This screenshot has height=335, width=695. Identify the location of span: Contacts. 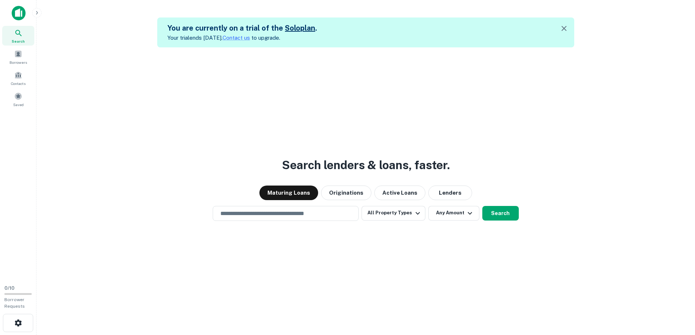
(18, 84).